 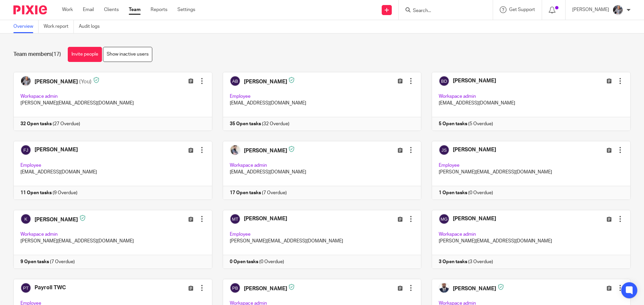 What do you see at coordinates (26, 26) in the screenshot?
I see `a: Overview` at bounding box center [26, 26].